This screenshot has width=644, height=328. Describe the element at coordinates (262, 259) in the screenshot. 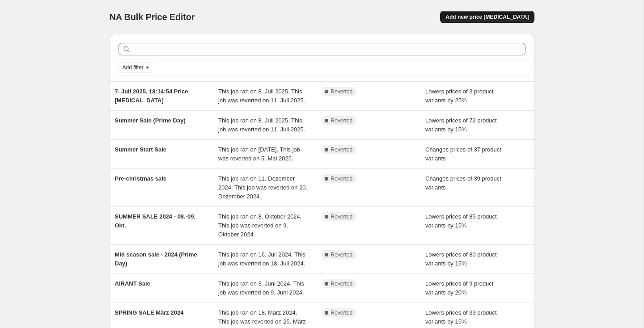

I see `span: This job ran on 16. Juli 2024. This job was reverted on 18. Juli 2024.` at that location.